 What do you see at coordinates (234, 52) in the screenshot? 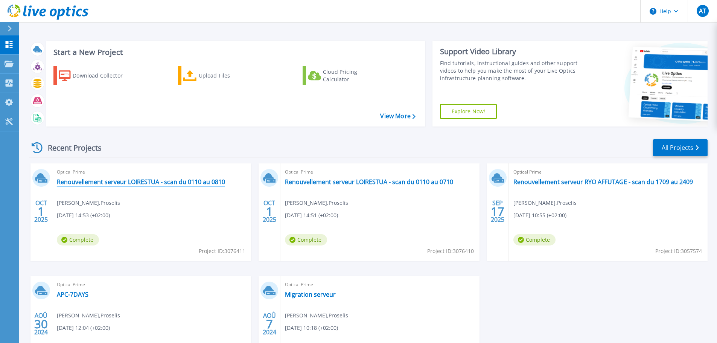
I see `h3: Start a New Project` at bounding box center [234, 52].